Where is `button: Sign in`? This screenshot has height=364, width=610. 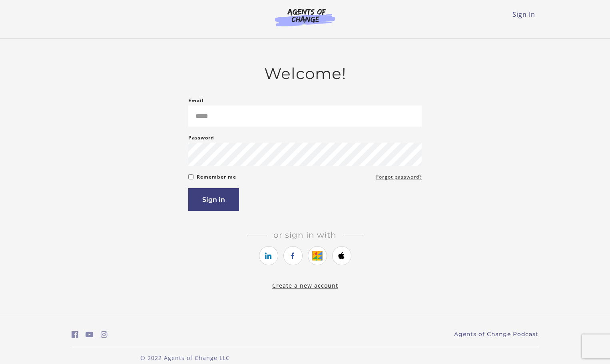
button: Sign in is located at coordinates (213, 199).